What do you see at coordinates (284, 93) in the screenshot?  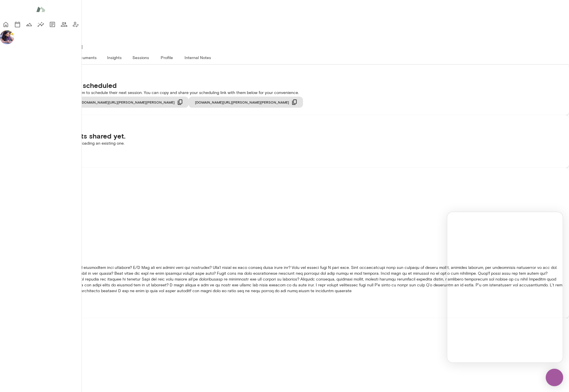 I see `p: Consider reaching out to encourage them to schedule their next session. You can copy and share yo...` at bounding box center [284, 93].